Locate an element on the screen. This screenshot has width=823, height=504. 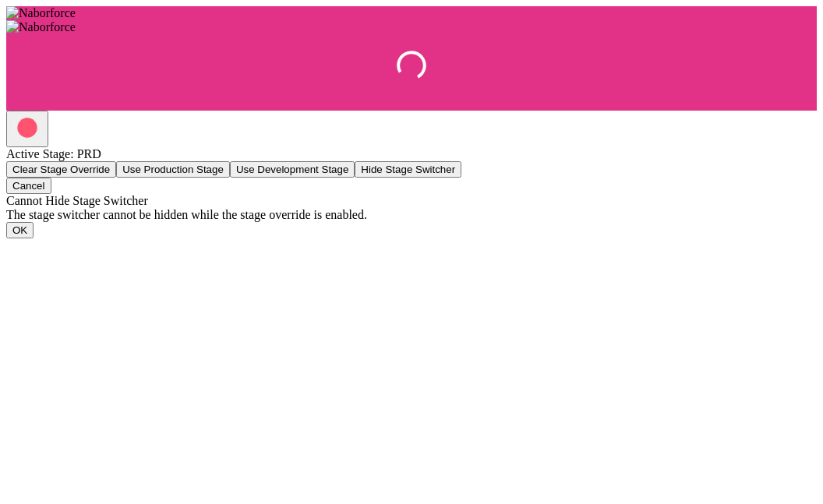
button: OK is located at coordinates (19, 230).